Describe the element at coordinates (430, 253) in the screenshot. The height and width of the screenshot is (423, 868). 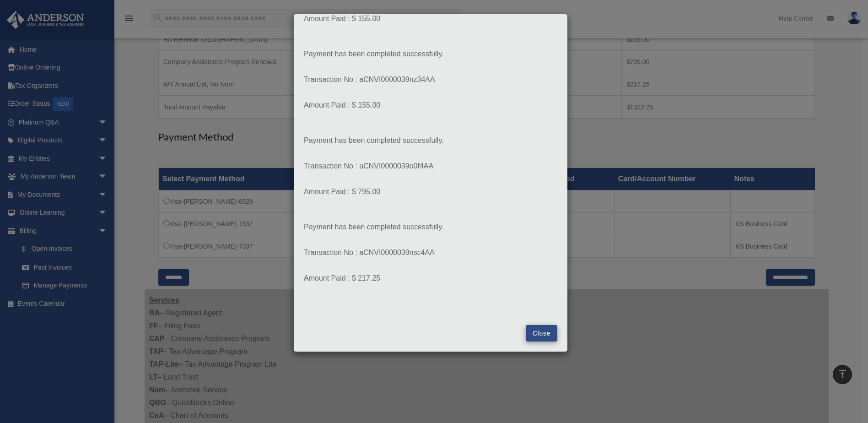
I see `p: Transaction No : aCNVI0000039nsc4AA` at that location.